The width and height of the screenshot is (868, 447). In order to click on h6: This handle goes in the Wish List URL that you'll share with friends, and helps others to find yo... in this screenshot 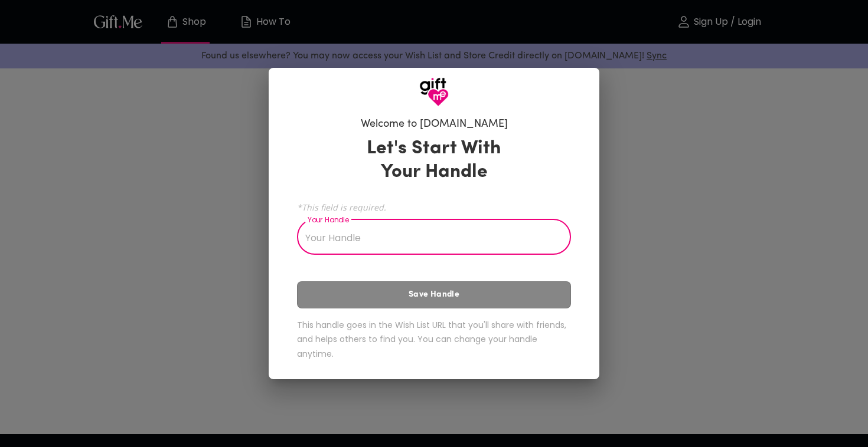, I will do `click(434, 340)`.